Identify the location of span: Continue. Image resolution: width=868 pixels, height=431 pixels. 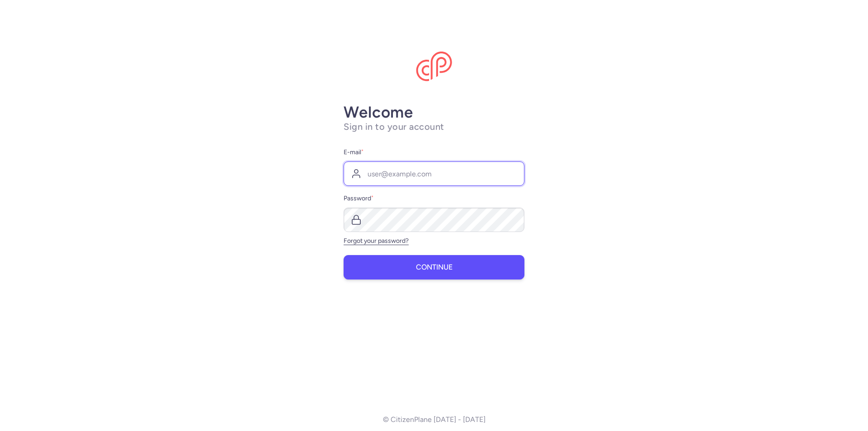
(434, 267).